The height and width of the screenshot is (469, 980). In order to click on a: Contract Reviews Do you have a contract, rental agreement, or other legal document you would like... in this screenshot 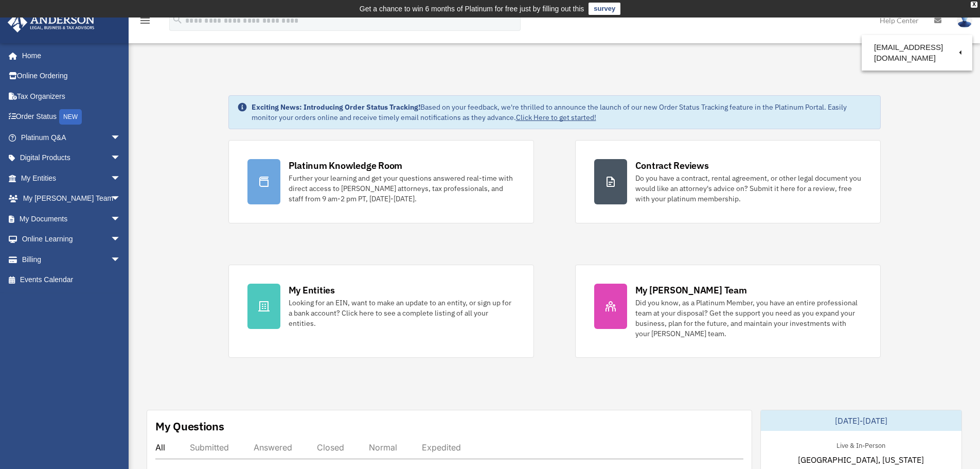, I will do `click(728, 182)`.